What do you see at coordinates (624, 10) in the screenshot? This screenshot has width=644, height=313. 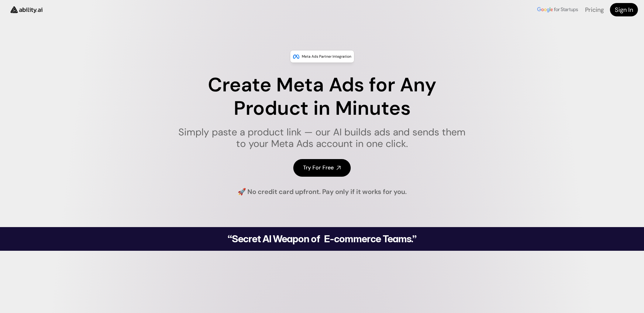 I see `h4: Sign In` at bounding box center [624, 10].